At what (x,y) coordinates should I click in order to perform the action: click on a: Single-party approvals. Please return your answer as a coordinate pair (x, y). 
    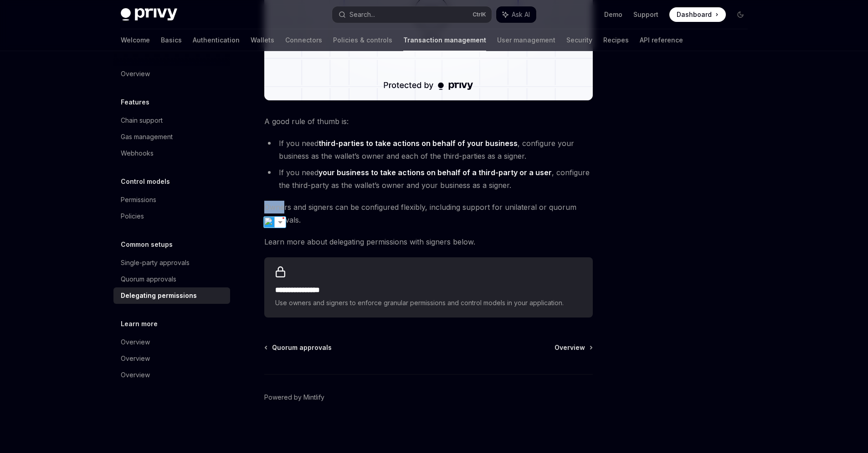
    Looking at the image, I should click on (172, 262).